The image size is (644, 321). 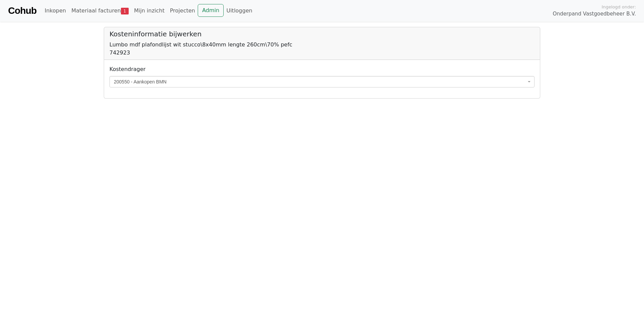 What do you see at coordinates (127, 69) in the screenshot?
I see `label: Kostendrager` at bounding box center [127, 69].